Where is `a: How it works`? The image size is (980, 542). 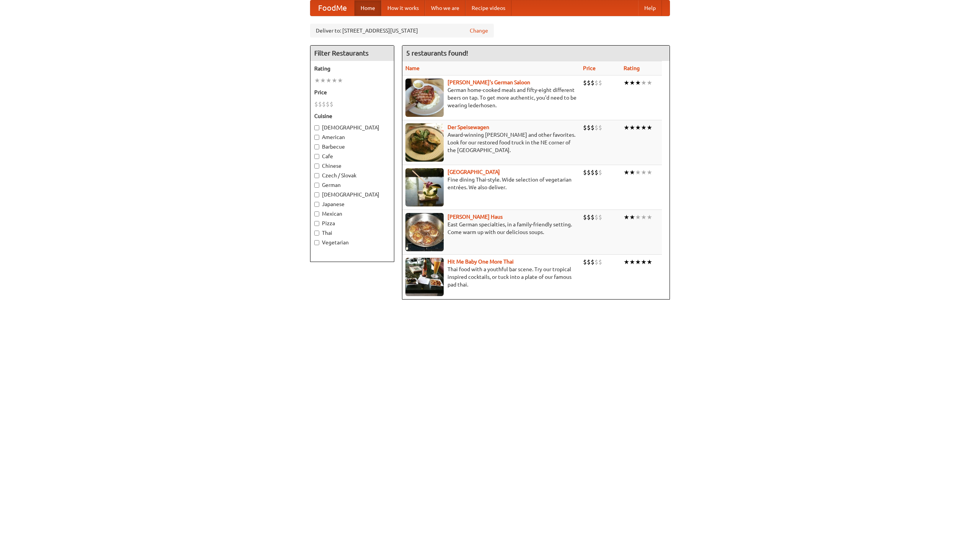
a: How it works is located at coordinates (403, 8).